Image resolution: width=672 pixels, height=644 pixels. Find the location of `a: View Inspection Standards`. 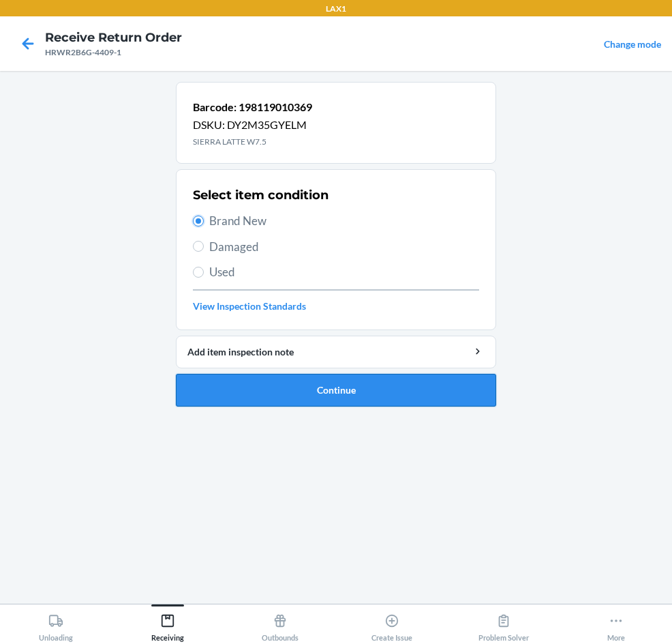

a: View Inspection Standards is located at coordinates (336, 306).